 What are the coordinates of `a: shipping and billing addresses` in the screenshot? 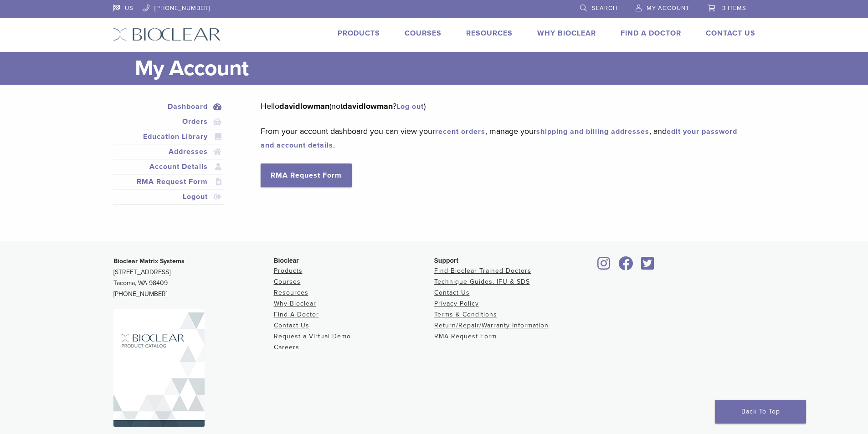 It's located at (593, 132).